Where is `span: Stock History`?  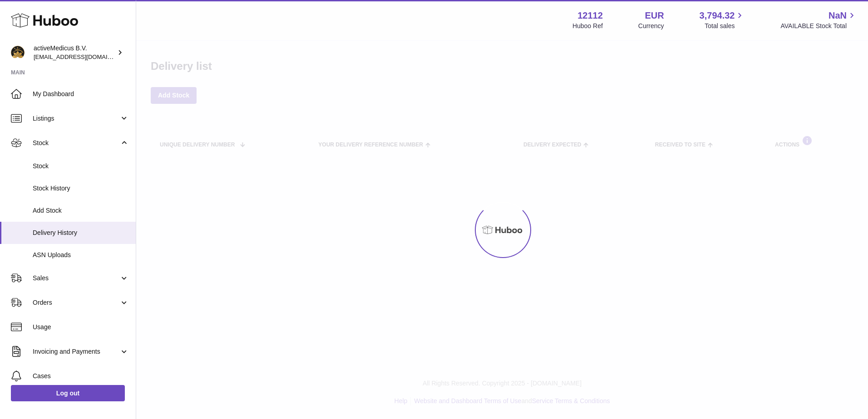
span: Stock History is located at coordinates (81, 188).